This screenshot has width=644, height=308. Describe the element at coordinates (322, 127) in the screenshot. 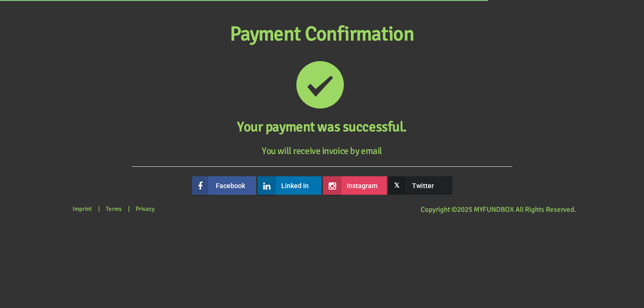

I see `h1: Your payment was successful.` at that location.